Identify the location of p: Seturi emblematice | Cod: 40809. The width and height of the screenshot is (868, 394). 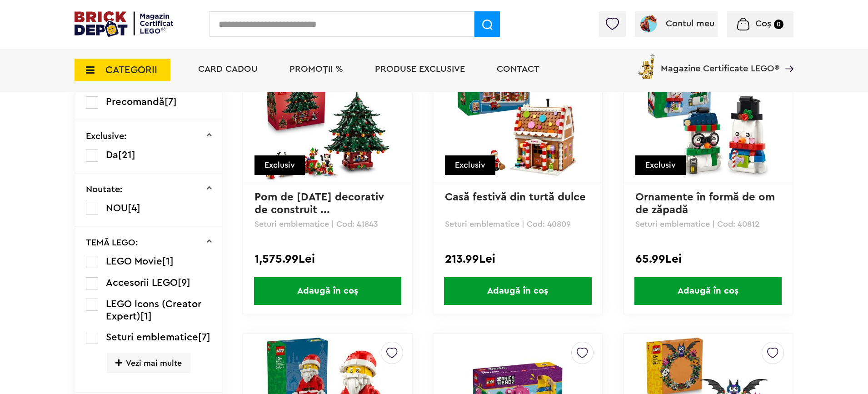
(517, 224).